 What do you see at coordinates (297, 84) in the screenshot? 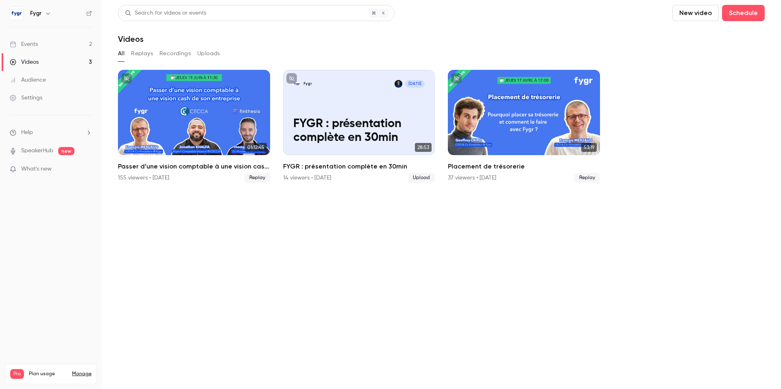
I see `img: FYGR : présentation complète en 30min` at bounding box center [297, 84].